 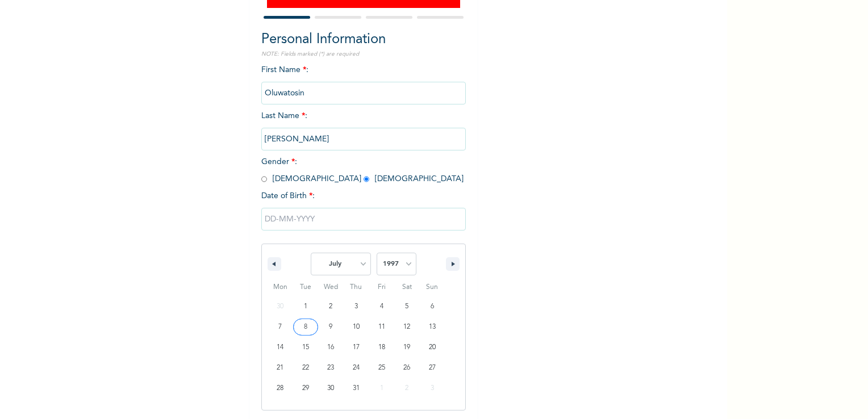 I want to click on span: 8, so click(x=306, y=327).